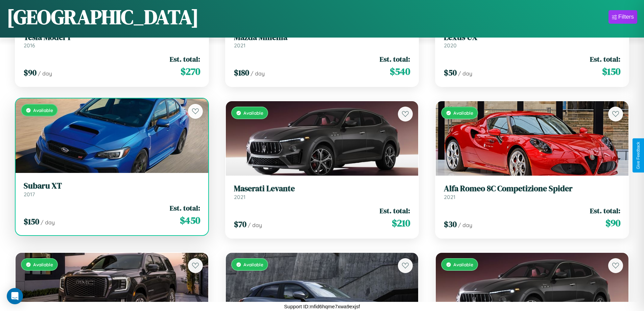 This screenshot has width=644, height=311. I want to click on a: Alfa Romeo 8C Competizione Spider2021, so click(532, 192).